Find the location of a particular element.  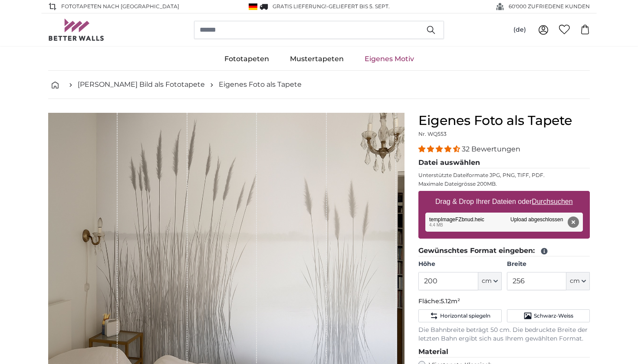

a: Eigenes Foto als Tapete is located at coordinates (260, 85).